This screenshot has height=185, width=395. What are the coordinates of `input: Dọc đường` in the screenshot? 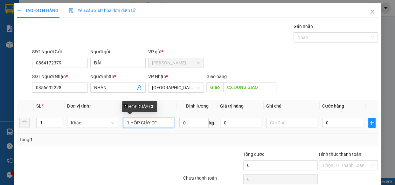 It's located at (250, 87).